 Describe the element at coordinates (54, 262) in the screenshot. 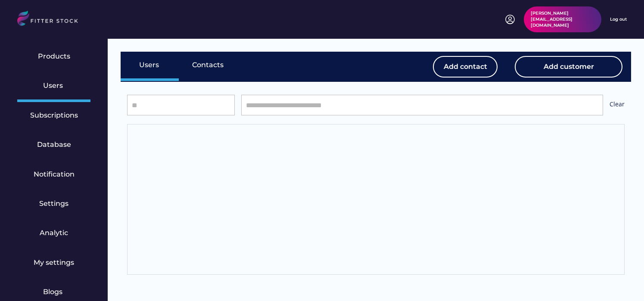

I see `div: My settings` at that location.